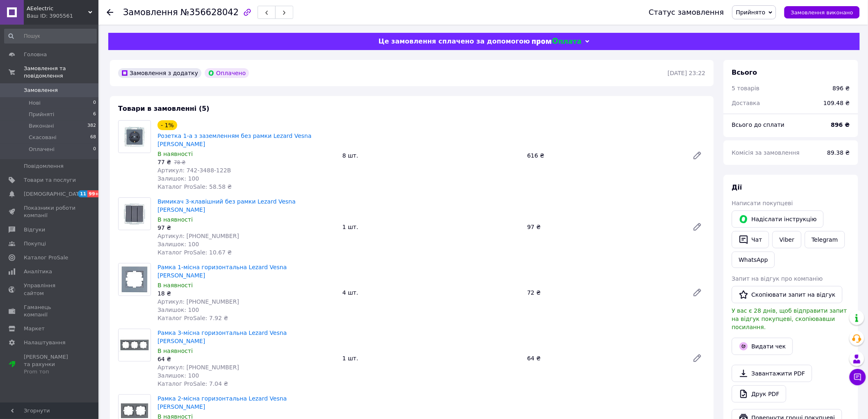 The height and width of the screenshot is (419, 868). What do you see at coordinates (61, 72) in the screenshot?
I see `span: Замовлення та повідомлення` at bounding box center [61, 72].